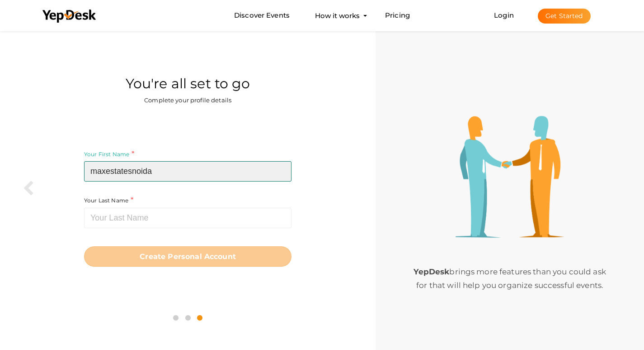 This screenshot has width=644, height=350. I want to click on span: brings more features than you could ask for that will help you organize successful events., so click(510, 279).